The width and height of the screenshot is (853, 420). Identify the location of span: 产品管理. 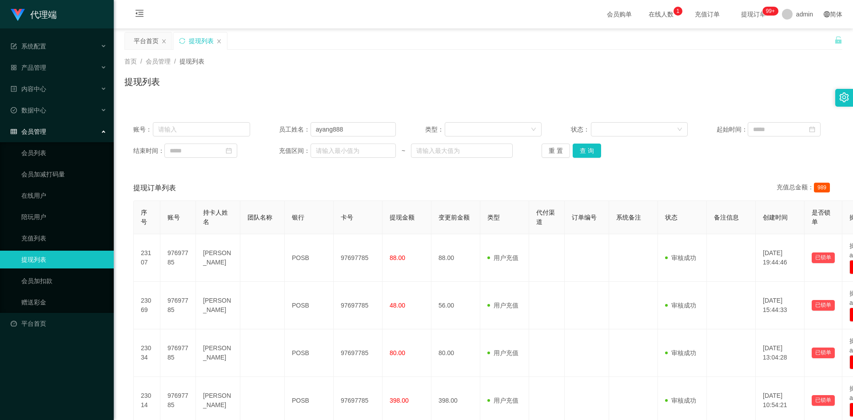
(28, 68).